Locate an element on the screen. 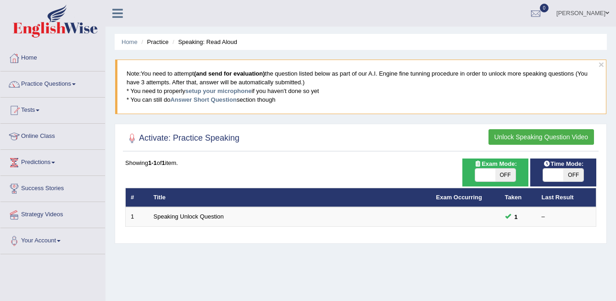 Image resolution: width=616 pixels, height=301 pixels. a: Online Class is located at coordinates (53, 135).